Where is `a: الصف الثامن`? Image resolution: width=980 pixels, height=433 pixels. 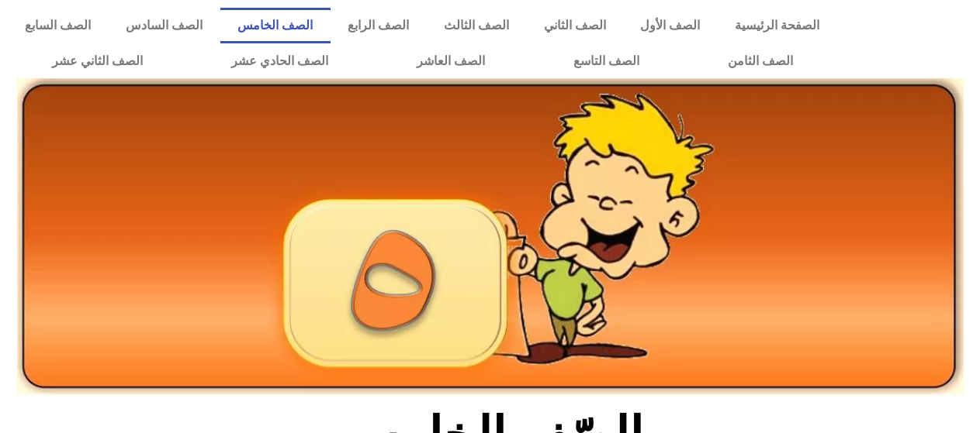 a: الصف الثامن is located at coordinates (760, 61).